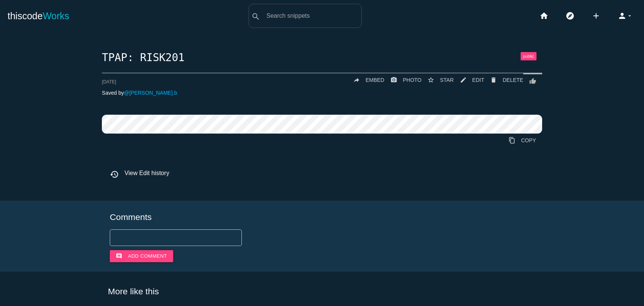 The image size is (644, 306). What do you see at coordinates (38, 16) in the screenshot?
I see `a: thiscodeWorks` at bounding box center [38, 16].